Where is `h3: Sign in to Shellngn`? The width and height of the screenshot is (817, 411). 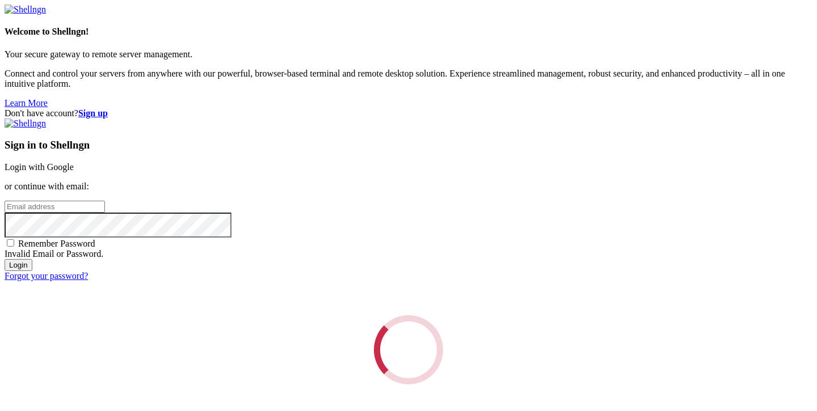 h3: Sign in to Shellngn is located at coordinates (409, 145).